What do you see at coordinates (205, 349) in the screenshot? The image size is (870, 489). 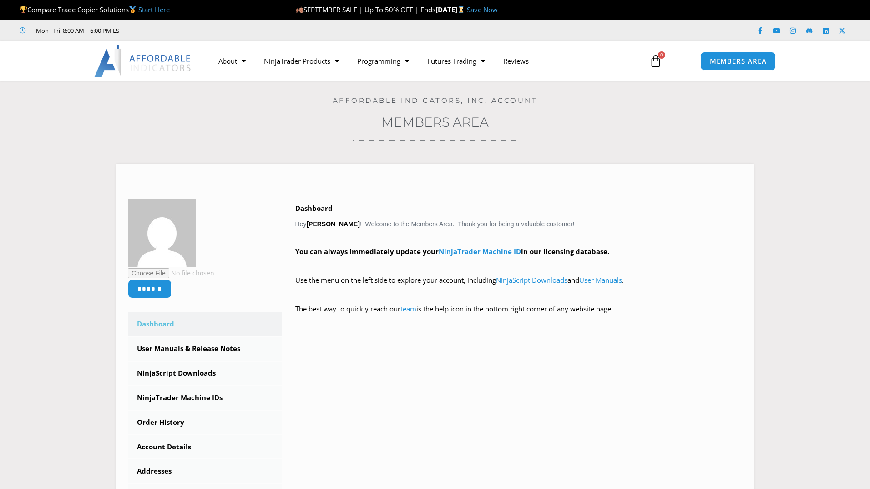 I see `a: User Manuals & Release Notes` at bounding box center [205, 349].